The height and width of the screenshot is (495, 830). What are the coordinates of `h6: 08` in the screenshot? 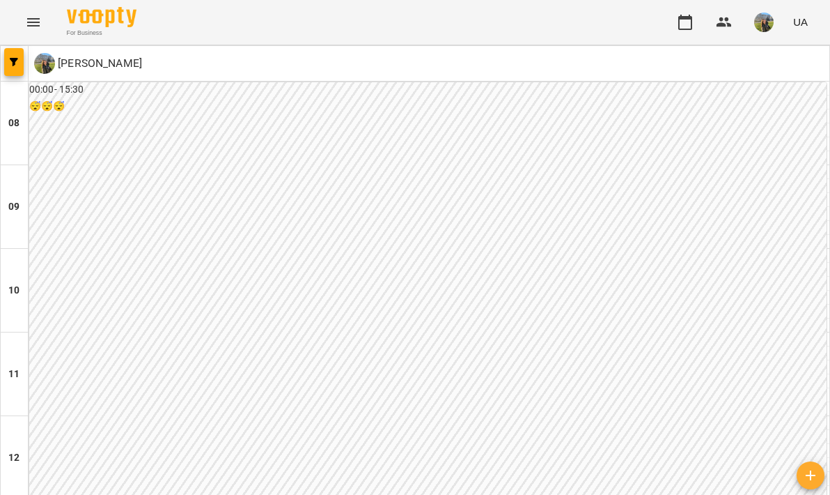 It's located at (14, 123).